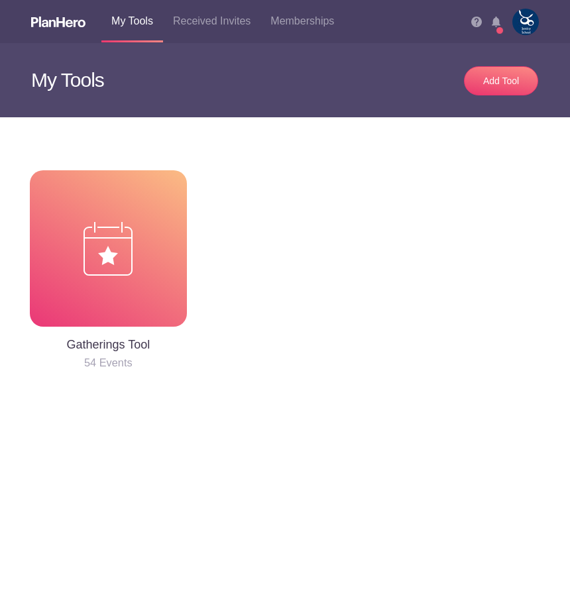  I want to click on img: Help icon, so click(476, 22).